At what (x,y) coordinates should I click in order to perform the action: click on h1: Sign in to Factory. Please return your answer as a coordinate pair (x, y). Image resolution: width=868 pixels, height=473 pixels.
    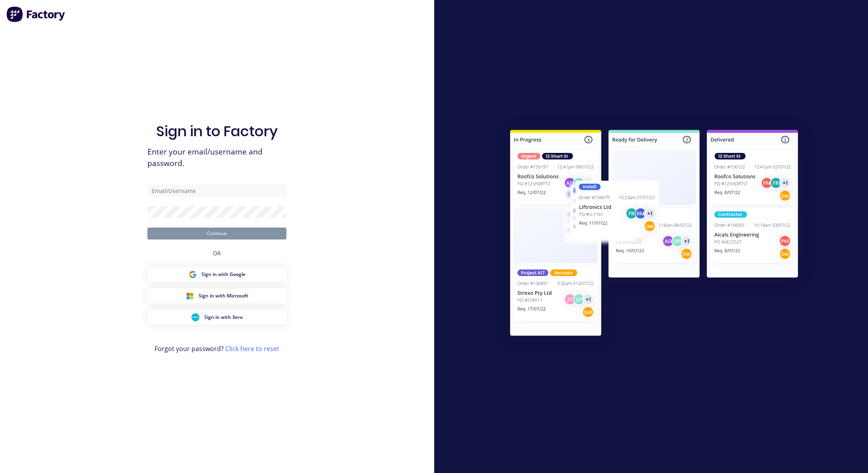
    Looking at the image, I should click on (217, 131).